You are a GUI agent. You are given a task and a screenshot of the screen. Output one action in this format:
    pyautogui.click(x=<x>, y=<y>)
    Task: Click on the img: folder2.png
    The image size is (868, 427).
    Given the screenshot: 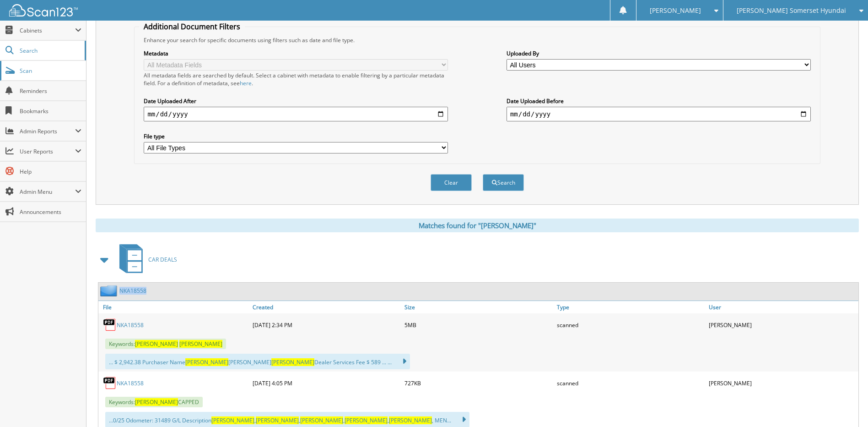 What is the action you would take?
    pyautogui.click(x=110, y=291)
    